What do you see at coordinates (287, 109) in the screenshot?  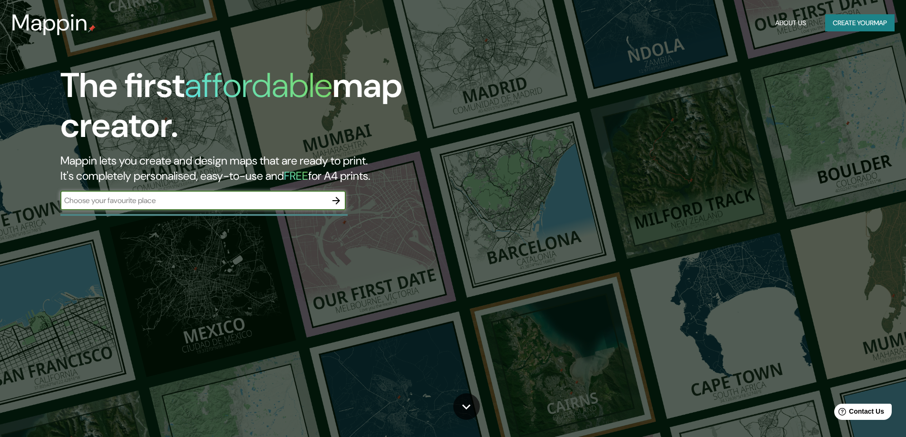 I see `h1: The first map creator.` at bounding box center [287, 109].